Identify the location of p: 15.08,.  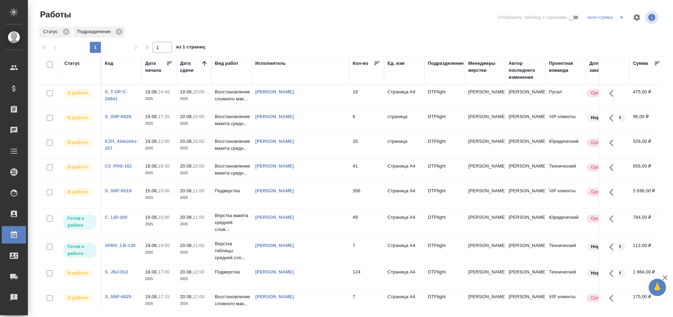
(152, 191).